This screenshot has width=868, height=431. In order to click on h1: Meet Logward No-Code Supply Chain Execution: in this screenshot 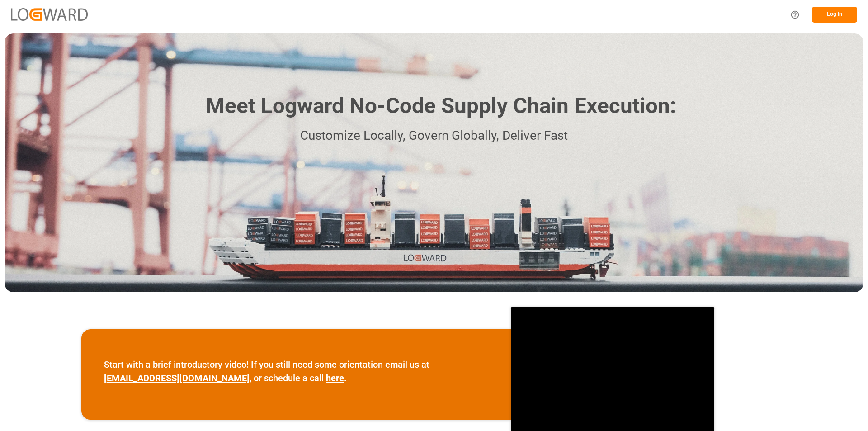, I will do `click(441, 106)`.